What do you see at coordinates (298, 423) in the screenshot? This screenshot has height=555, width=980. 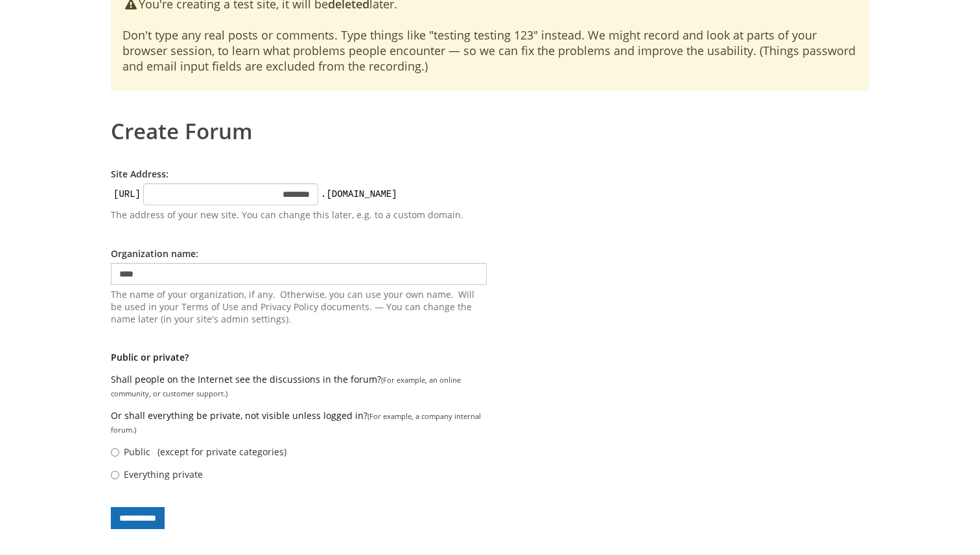 I see `p: Or shall everything be private, not visible unless logged in?` at bounding box center [298, 423].